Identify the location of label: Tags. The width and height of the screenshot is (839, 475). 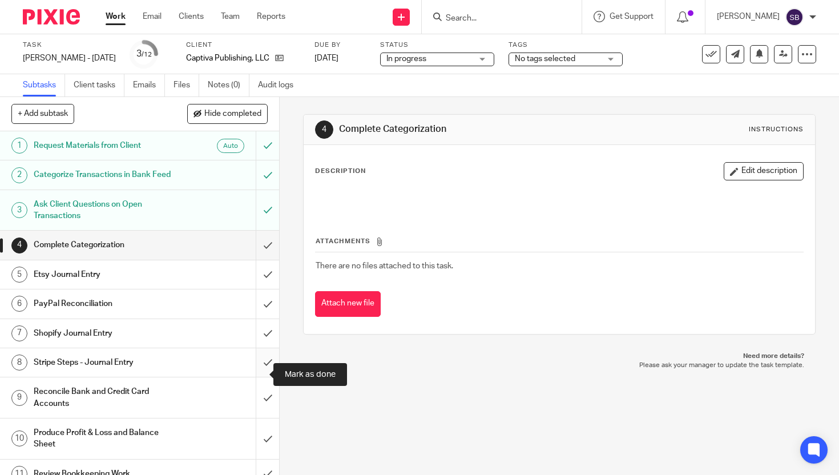
(565, 45).